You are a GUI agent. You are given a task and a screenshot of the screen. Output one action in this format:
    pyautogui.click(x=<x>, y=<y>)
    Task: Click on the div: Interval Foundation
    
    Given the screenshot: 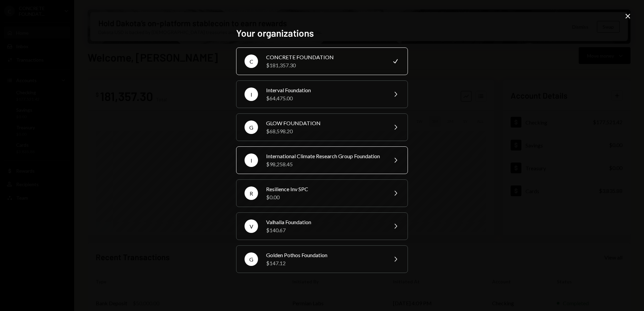 What is the action you would take?
    pyautogui.click(x=325, y=90)
    